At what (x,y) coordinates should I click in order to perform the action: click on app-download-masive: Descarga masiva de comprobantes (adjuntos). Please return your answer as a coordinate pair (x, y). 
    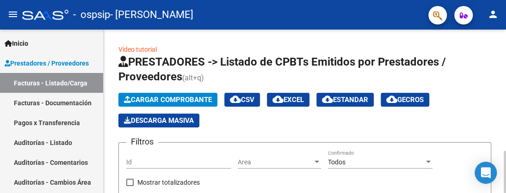
    Looking at the image, I should click on (159, 121).